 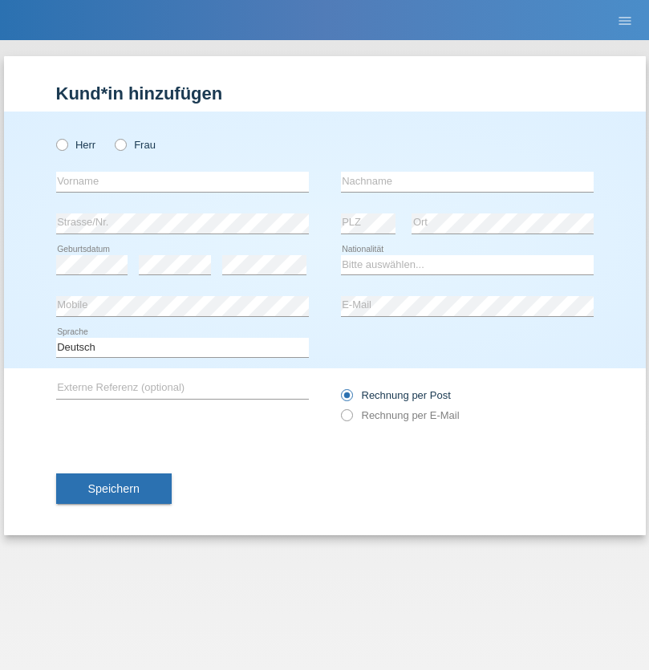 I want to click on a: menu, so click(x=625, y=20).